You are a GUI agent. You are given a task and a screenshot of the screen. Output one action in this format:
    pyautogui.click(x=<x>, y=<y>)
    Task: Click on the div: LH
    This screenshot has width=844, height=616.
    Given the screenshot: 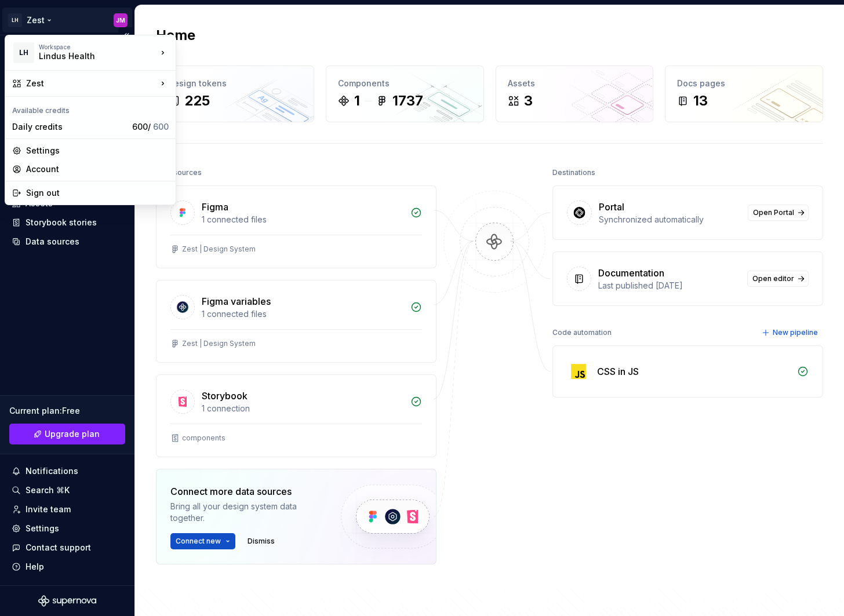 What is the action you would take?
    pyautogui.click(x=24, y=53)
    